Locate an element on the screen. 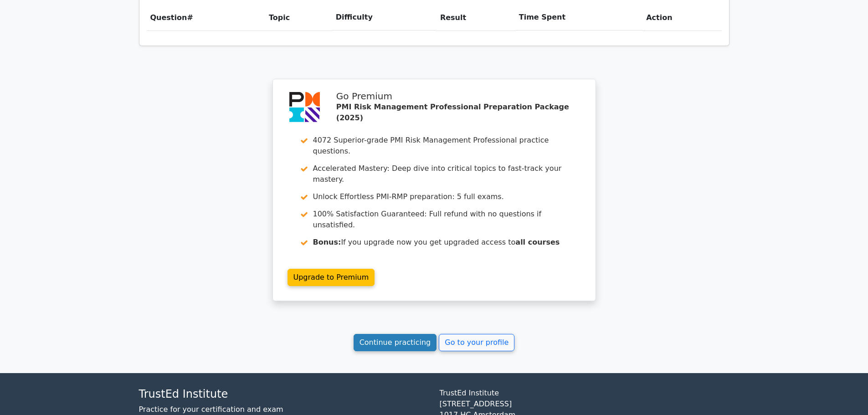 Image resolution: width=868 pixels, height=415 pixels. span: Question is located at coordinates (169, 17).